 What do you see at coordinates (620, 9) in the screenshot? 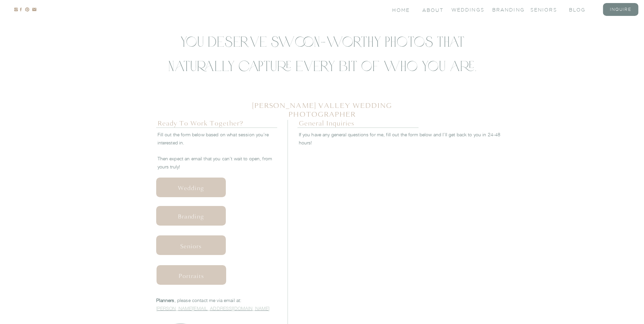
I see `nav: inquire` at bounding box center [620, 9].